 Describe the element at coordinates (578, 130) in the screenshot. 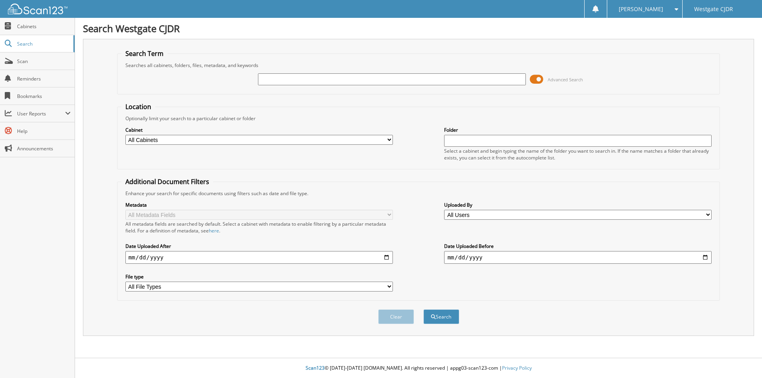

I see `label: Folder` at that location.